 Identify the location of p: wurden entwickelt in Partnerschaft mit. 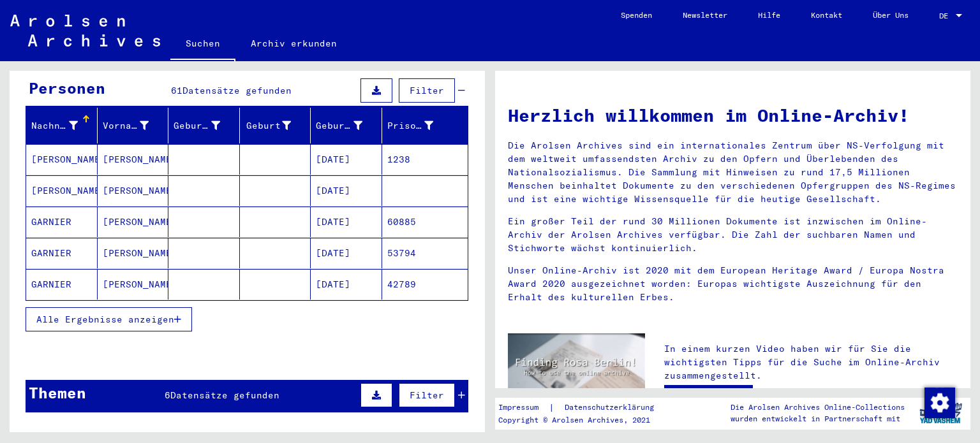
(817, 419).